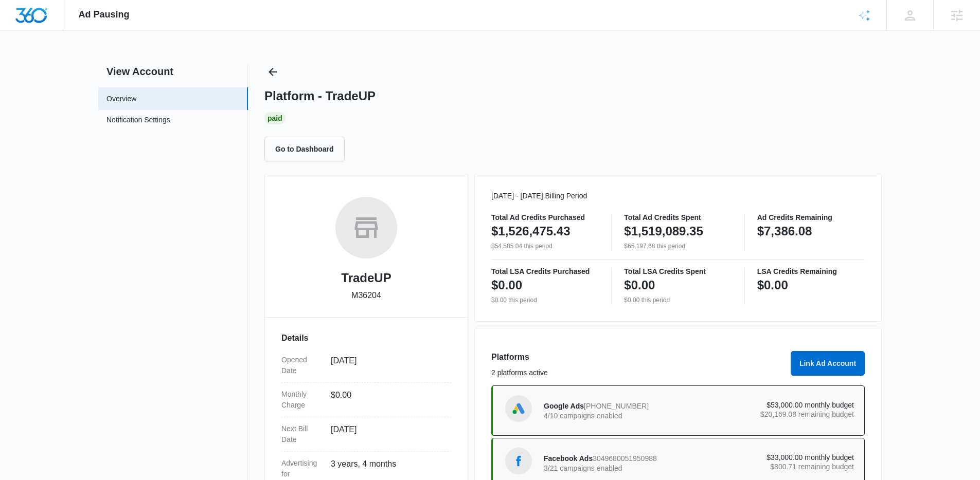  What do you see at coordinates (564, 406) in the screenshot?
I see `span: Google Ads` at bounding box center [564, 406].